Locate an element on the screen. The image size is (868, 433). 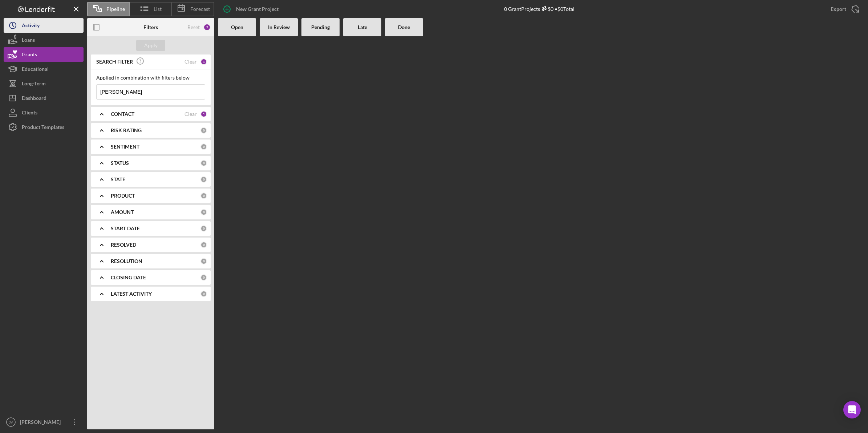
b: CONTACT is located at coordinates (122, 114).